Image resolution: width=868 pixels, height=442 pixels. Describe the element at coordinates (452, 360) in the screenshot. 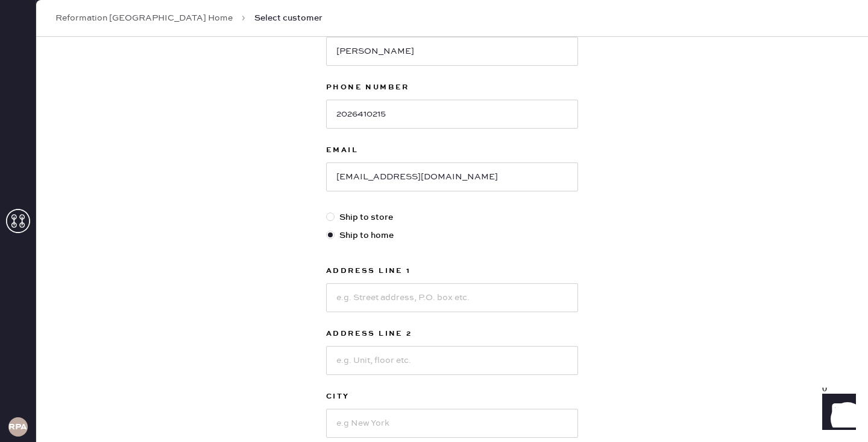

I see `input: e.g. Unit, floor etc.` at that location.